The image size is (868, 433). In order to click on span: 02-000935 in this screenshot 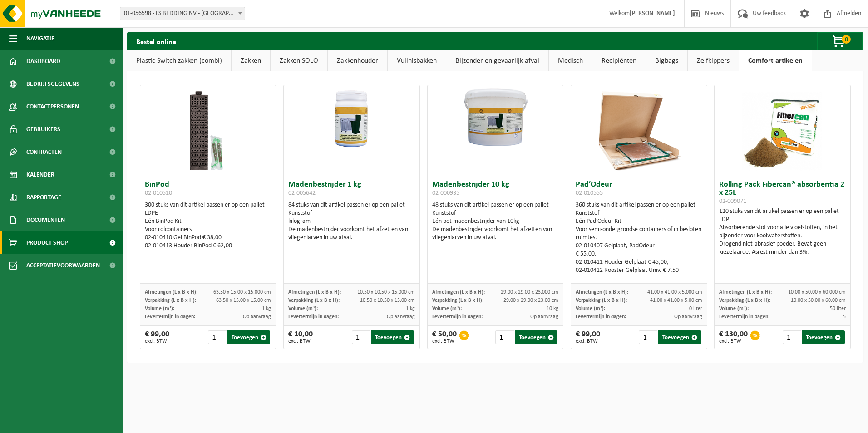, I will do `click(446, 193)`.